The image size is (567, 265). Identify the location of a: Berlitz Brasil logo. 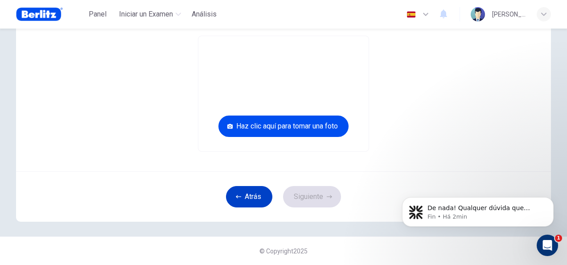
(49, 14).